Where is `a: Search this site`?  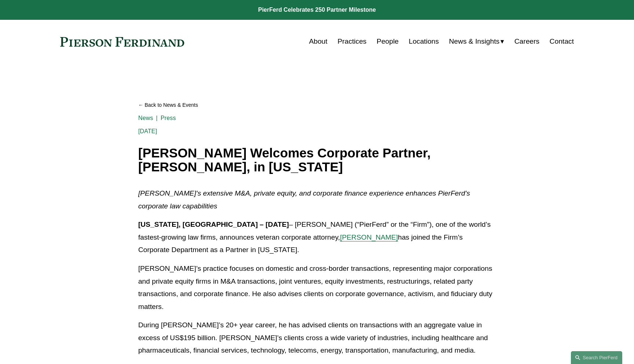 a: Search this site is located at coordinates (597, 357).